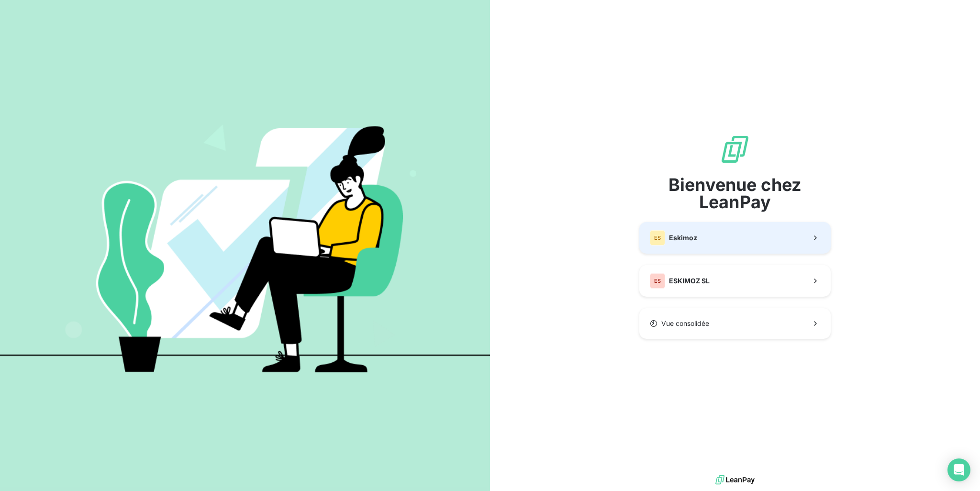 This screenshot has width=980, height=491. Describe the element at coordinates (735, 281) in the screenshot. I see `button: ESESKIMOZ SL` at that location.